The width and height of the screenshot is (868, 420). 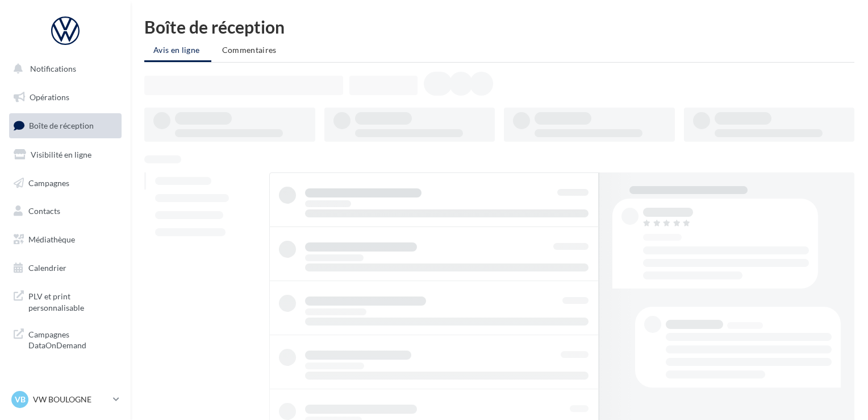 What do you see at coordinates (65, 301) in the screenshot?
I see `a: PLV et print personnalisable` at bounding box center [65, 301].